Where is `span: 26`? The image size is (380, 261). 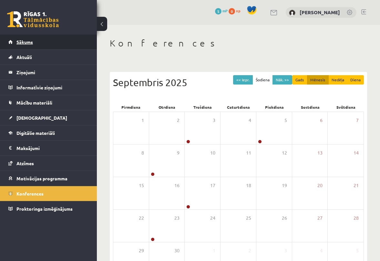
span: 26 is located at coordinates (284, 218).